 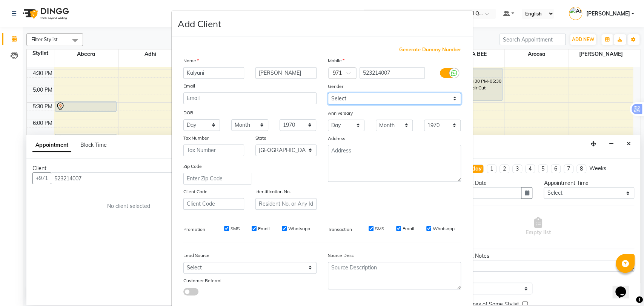 What do you see at coordinates (214, 204) in the screenshot?
I see `input: Client Code` at bounding box center [214, 204].